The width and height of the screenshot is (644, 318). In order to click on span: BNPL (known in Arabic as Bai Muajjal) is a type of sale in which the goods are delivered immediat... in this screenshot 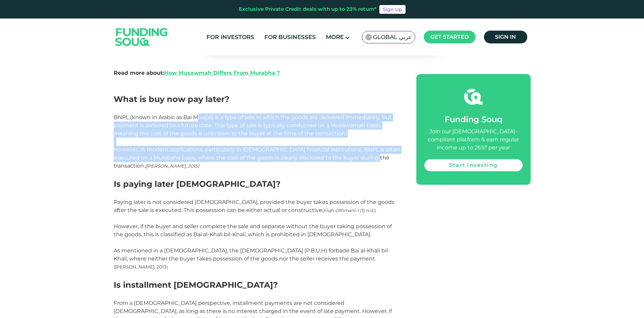, I will do `click(252, 125)`.